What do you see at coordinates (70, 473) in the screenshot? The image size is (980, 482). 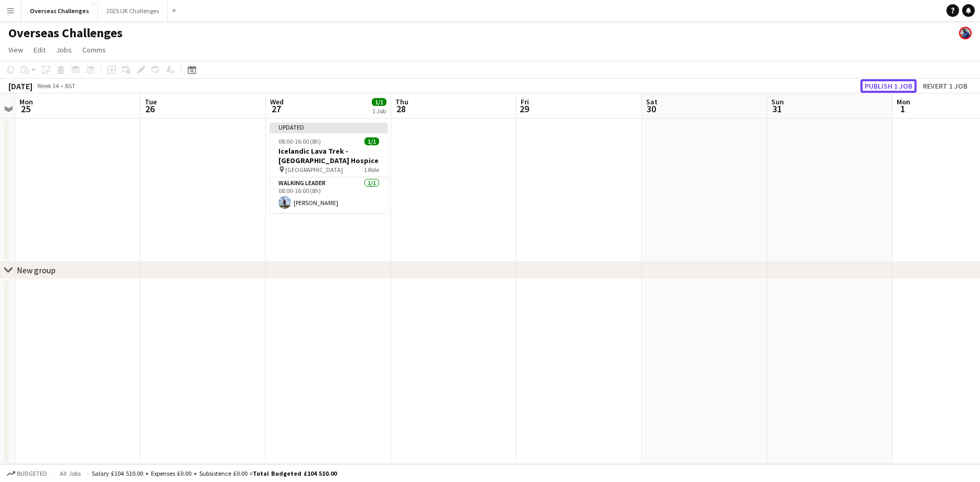 I see `span: All jobs` at bounding box center [70, 473].